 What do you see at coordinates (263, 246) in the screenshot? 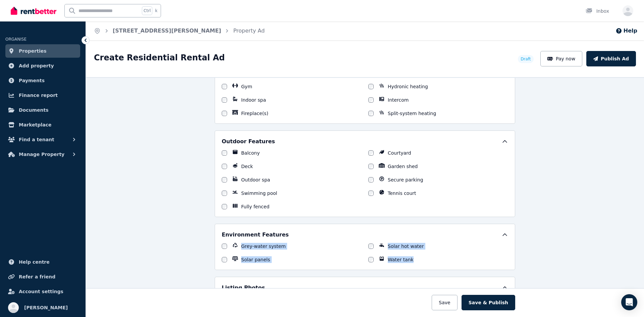
I see `label: Grey-water system` at bounding box center [263, 246].